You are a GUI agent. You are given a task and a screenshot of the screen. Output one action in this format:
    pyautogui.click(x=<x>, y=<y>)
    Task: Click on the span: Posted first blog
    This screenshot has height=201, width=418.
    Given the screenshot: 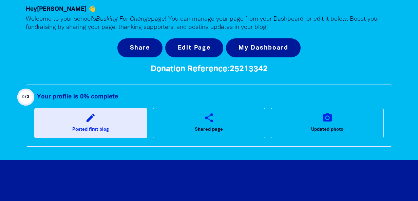 What is the action you would take?
    pyautogui.click(x=91, y=130)
    